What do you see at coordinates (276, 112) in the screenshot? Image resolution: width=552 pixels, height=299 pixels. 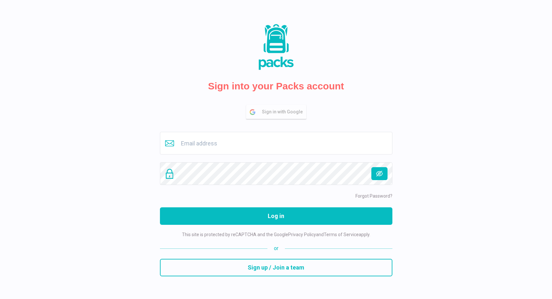 I see `button: Sign in with Google` at bounding box center [276, 112].